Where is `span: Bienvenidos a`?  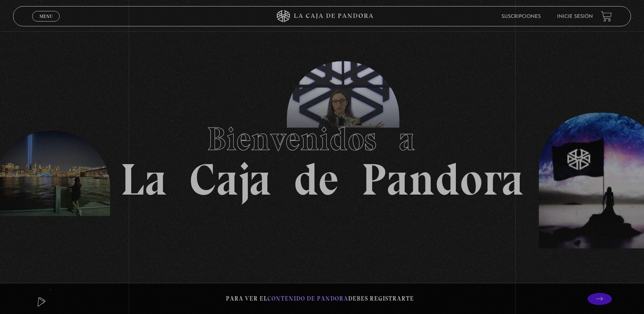 span: Bienvenidos a is located at coordinates (322, 139).